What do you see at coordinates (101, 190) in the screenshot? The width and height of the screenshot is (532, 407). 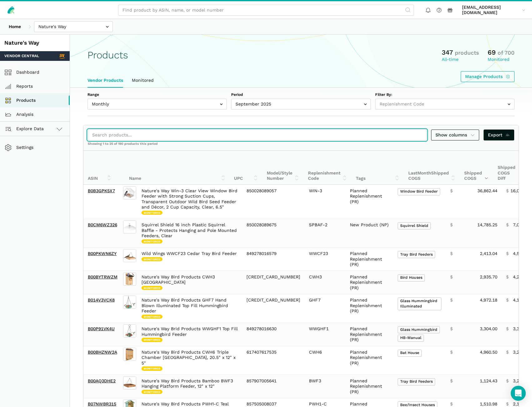 I see `a: B0B3GPK5X7` at bounding box center [101, 190].